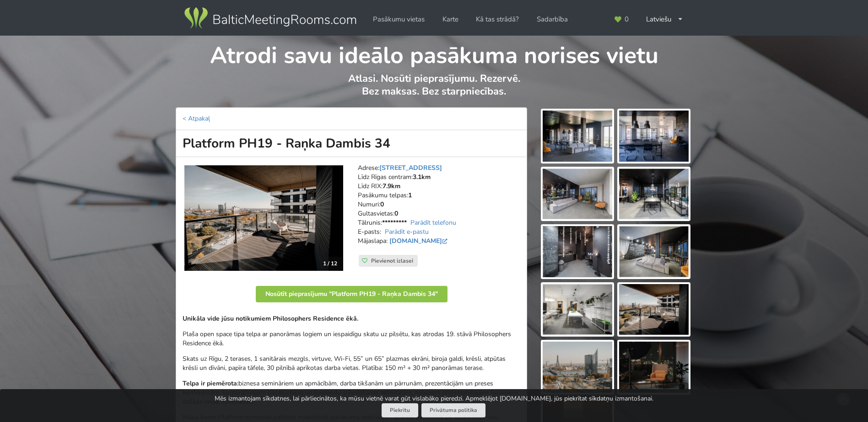 The height and width of the screenshot is (422, 868). I want to click on address: Adrese: Līdz Rīgas centram: Līdz RIX: Pasākumu telpas: Numuri: Gultasvietas: Tālrunis: E-pasts: M..., so click(438, 209).